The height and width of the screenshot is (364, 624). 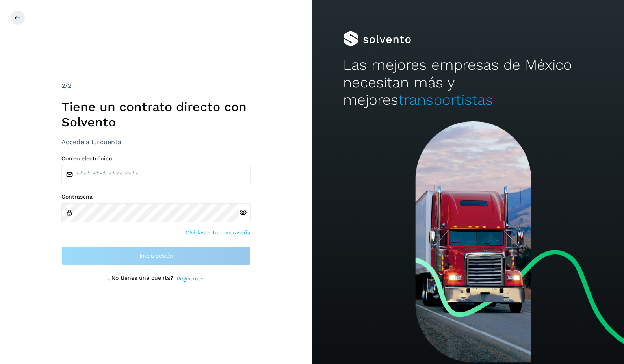 I want to click on label: Correo electrónico, so click(x=156, y=158).